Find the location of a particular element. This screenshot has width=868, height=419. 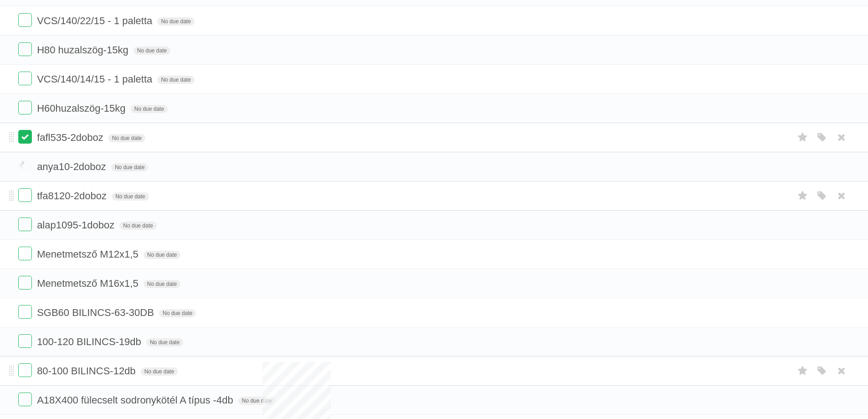

span: 100-120 BILINCS-19db is located at coordinates (90, 342).